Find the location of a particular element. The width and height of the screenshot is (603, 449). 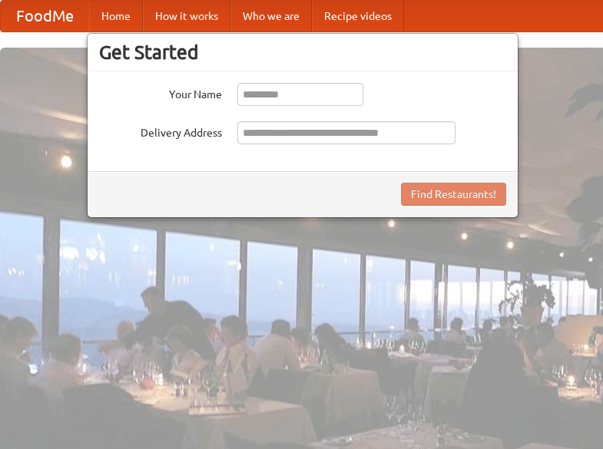

h3: Get Started is located at coordinates (302, 52).